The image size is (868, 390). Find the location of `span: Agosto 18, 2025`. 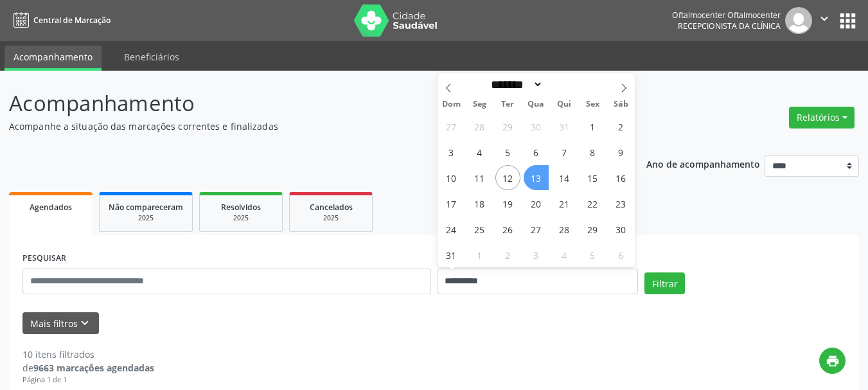

span: Agosto 18, 2025 is located at coordinates (479, 203).